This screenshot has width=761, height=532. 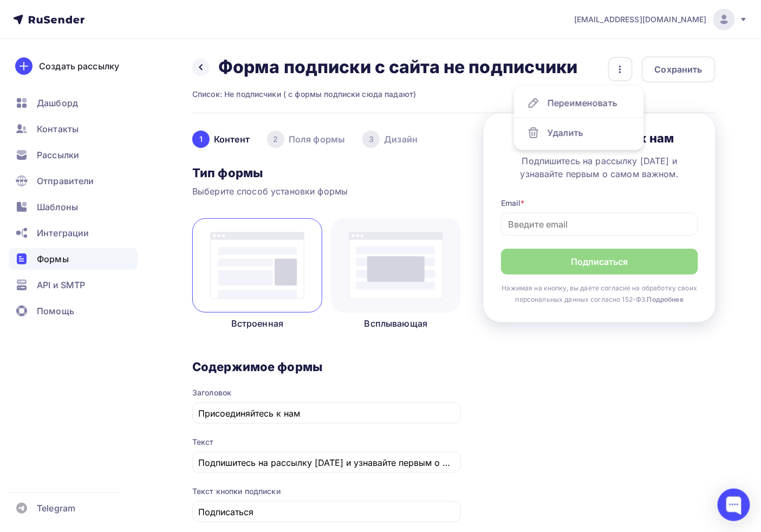 What do you see at coordinates (201, 139) in the screenshot?
I see `div: 1` at bounding box center [201, 139].